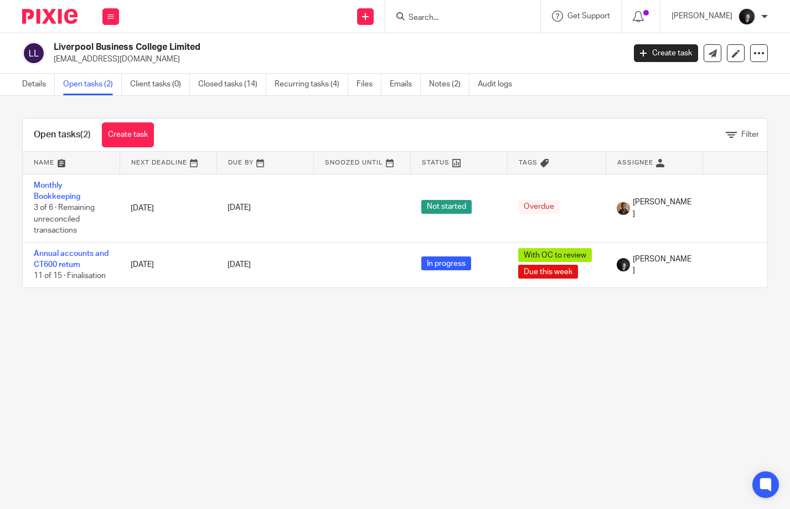  What do you see at coordinates (528, 162) in the screenshot?
I see `span: Tags` at bounding box center [528, 162].